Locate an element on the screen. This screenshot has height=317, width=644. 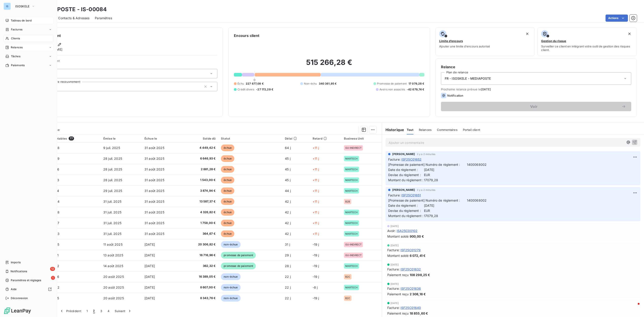
span: 4 449,42 € is located at coordinates (200, 148).